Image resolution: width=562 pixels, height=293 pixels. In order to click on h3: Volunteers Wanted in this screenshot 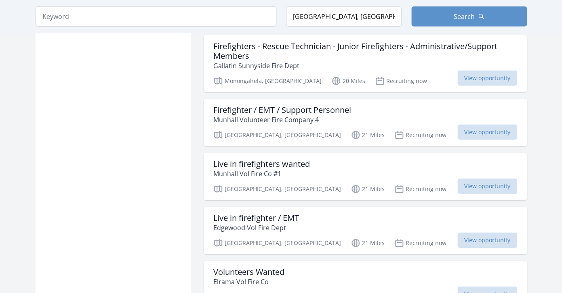, I will do `click(249, 272)`.